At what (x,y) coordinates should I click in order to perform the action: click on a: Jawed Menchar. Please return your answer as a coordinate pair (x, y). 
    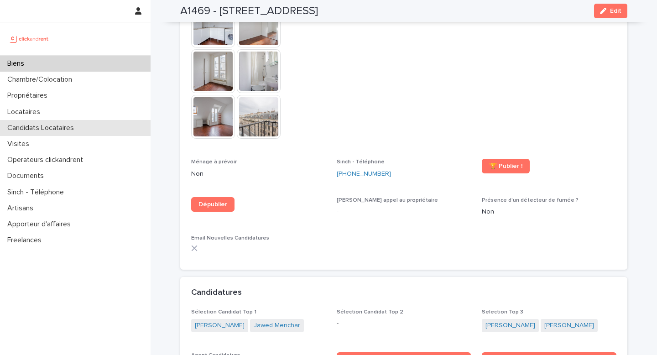
    Looking at the image, I should click on (277, 325).